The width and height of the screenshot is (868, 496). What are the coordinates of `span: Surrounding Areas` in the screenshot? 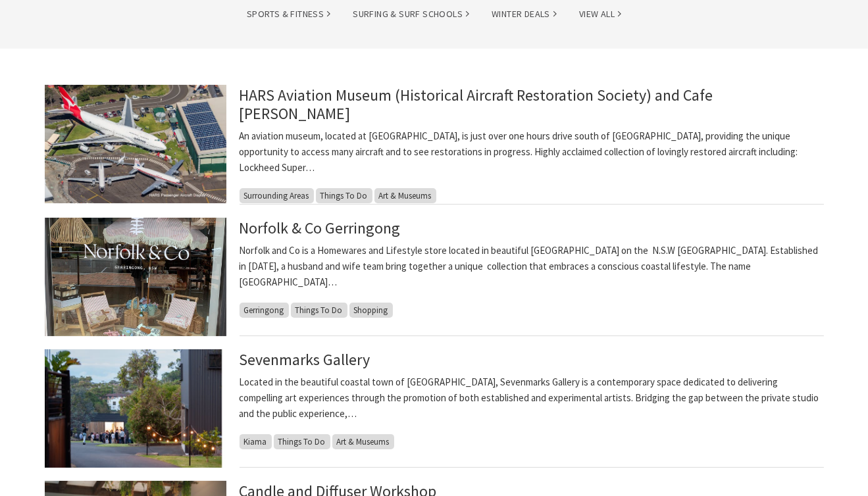 It's located at (277, 196).